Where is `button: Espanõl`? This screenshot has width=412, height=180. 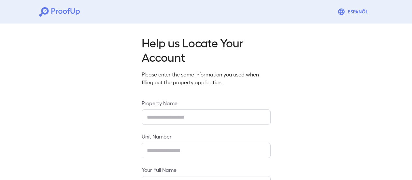 button: Espanõl is located at coordinates (354, 12).